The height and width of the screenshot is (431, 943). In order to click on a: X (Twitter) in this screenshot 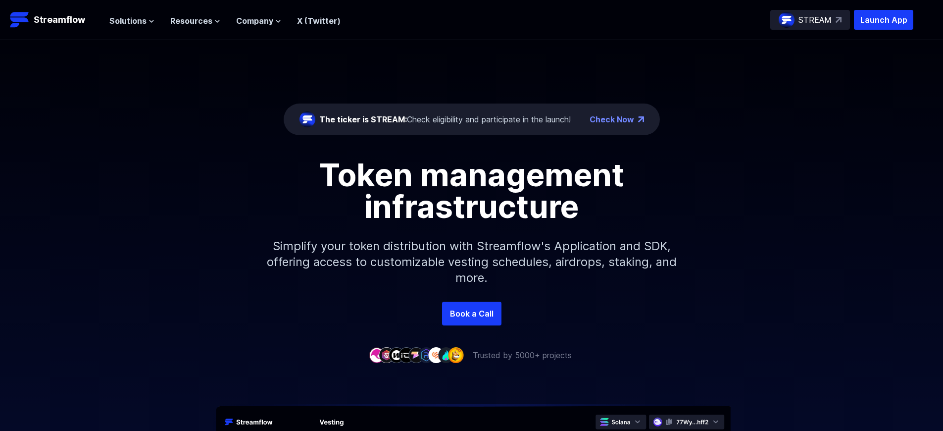, I will do `click(319, 21)`.